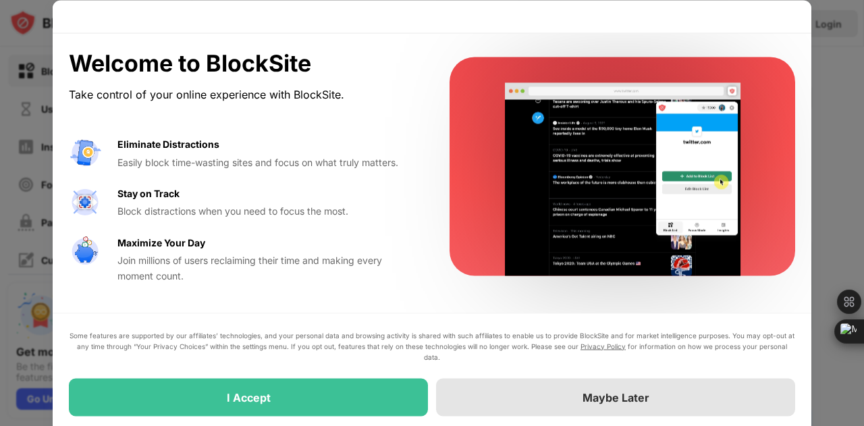 This screenshot has width=864, height=426. What do you see at coordinates (267, 268) in the screenshot?
I see `div: Join millions of users reclaiming their time and making every moment count.` at bounding box center [267, 268].